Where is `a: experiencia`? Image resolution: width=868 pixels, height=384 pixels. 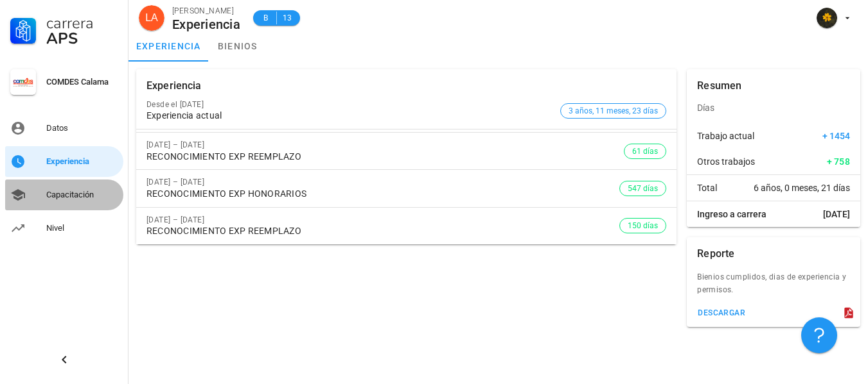
a: experiencia is located at coordinates (168, 47).